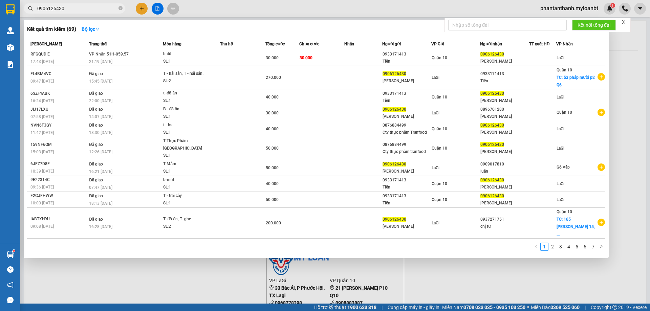 Image resolution: width=650 pixels, height=311 pixels. I want to click on li: 6, so click(585, 247).